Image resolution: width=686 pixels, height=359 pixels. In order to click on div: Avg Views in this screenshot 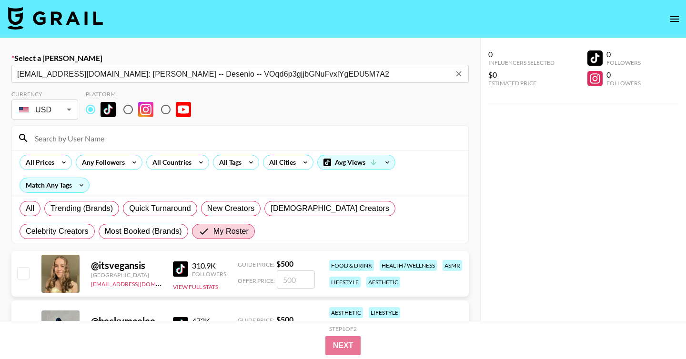, I will do `click(357, 163)`.